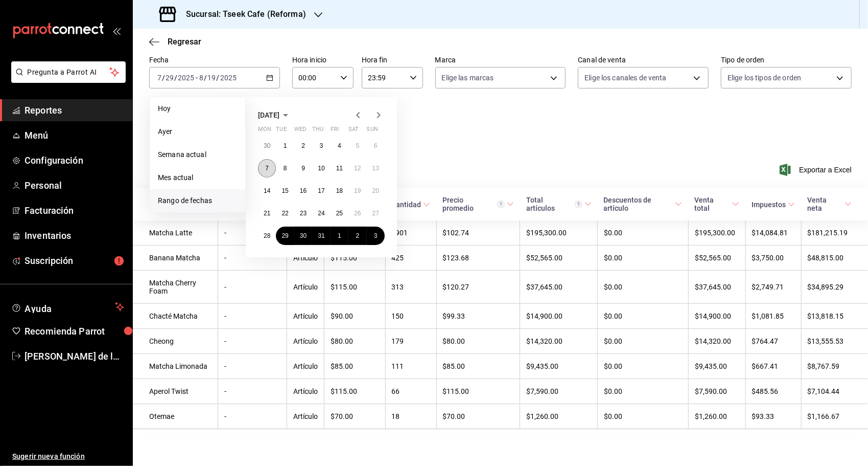  What do you see at coordinates (773, 233) in the screenshot?
I see `td: $14,084.81` at bounding box center [773, 233].